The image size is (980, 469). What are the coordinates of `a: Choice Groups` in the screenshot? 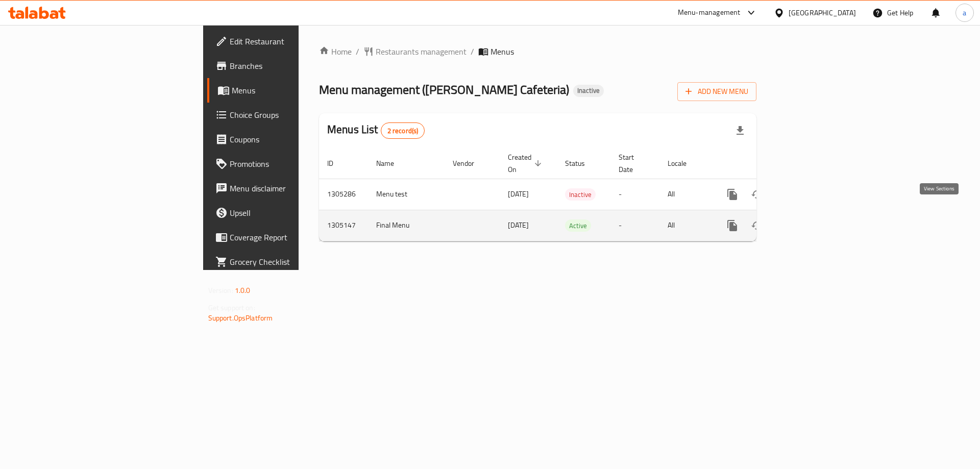 It's located at (287, 115).